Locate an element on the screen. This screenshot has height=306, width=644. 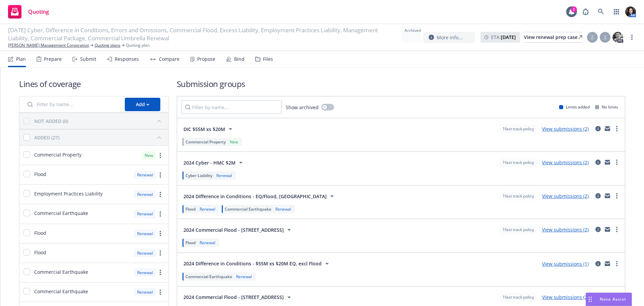
span: 2024 Difference in Conditions - $55M xs $20M EQ, excl Flood is located at coordinates (253, 263).